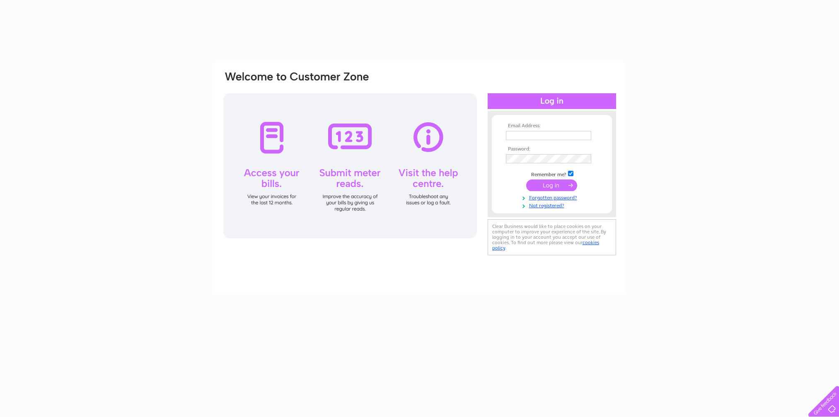  Describe the element at coordinates (552, 149) in the screenshot. I see `th: Password:` at that location.